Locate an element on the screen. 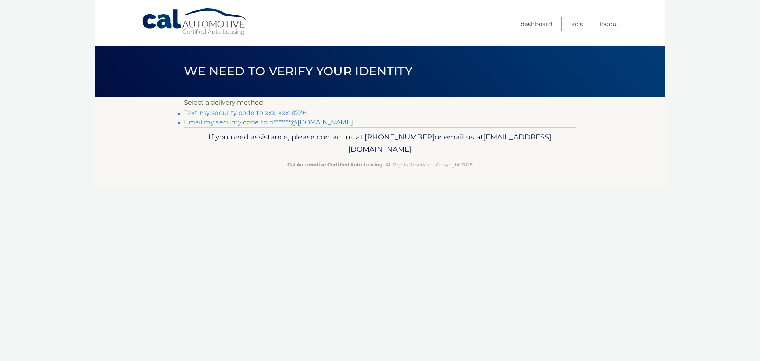  a: Text my security code to xxx-xxx-8736 is located at coordinates (246, 112).